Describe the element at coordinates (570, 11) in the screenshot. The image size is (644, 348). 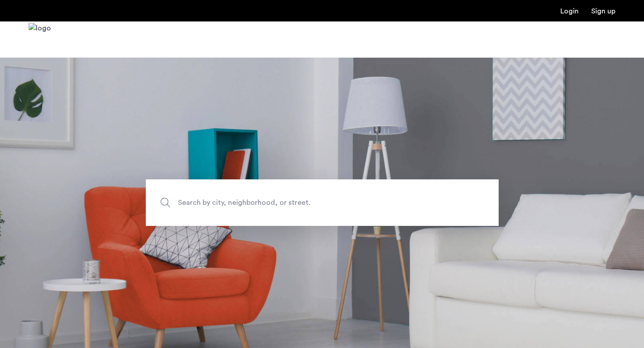
I see `a: Login` at that location.